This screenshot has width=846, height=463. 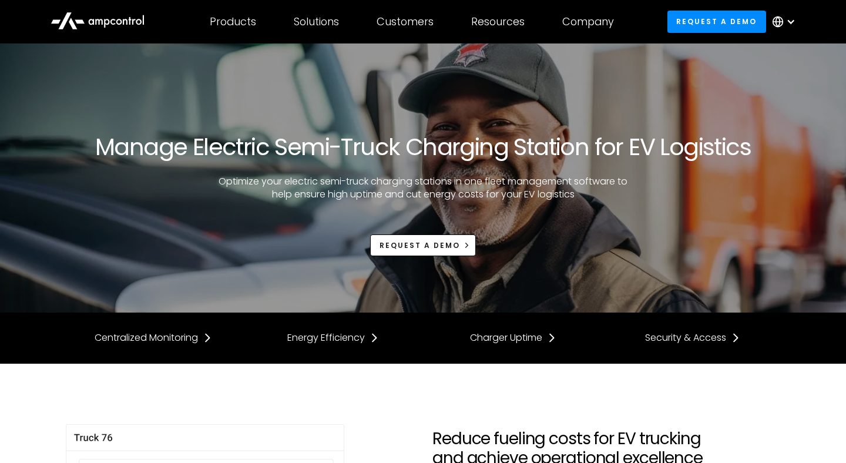 What do you see at coordinates (316, 22) in the screenshot?
I see `div: Solutions` at bounding box center [316, 22].